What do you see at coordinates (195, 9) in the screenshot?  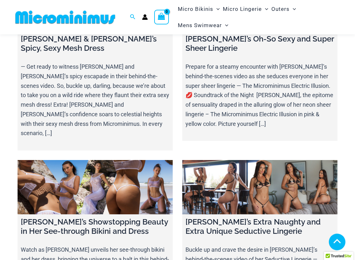 I see `span: Micro Bikinis` at bounding box center [195, 9].